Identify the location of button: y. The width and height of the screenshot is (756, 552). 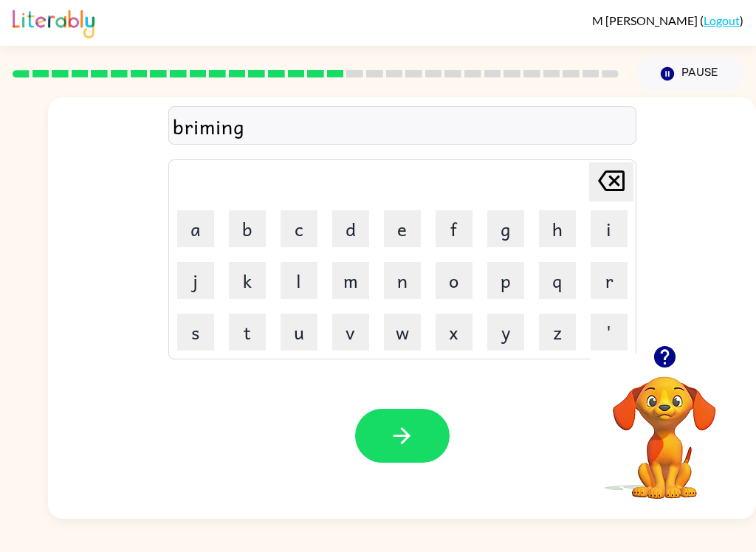
(506, 333).